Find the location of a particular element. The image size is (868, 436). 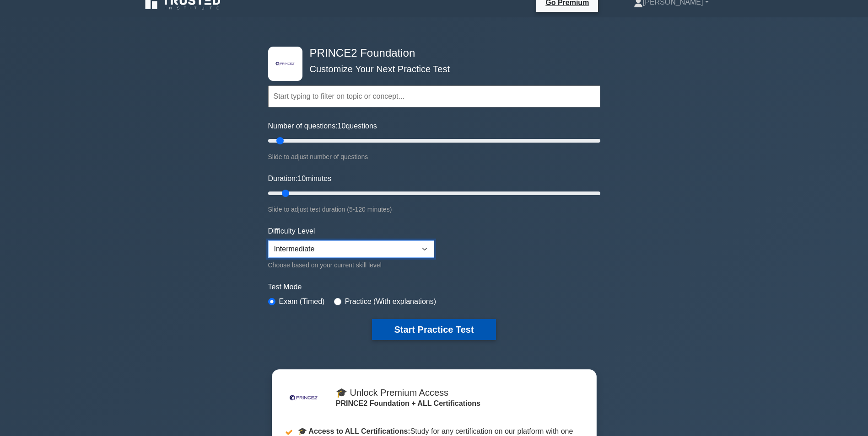

button: Start Practice Test is located at coordinates (434, 329).